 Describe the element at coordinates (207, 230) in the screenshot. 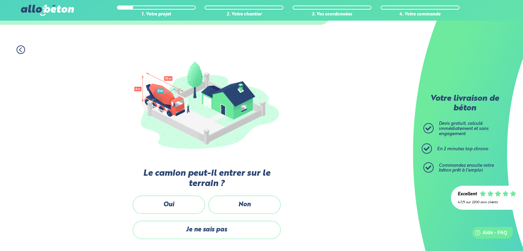

I see `label: Je ne sais pas` at that location.